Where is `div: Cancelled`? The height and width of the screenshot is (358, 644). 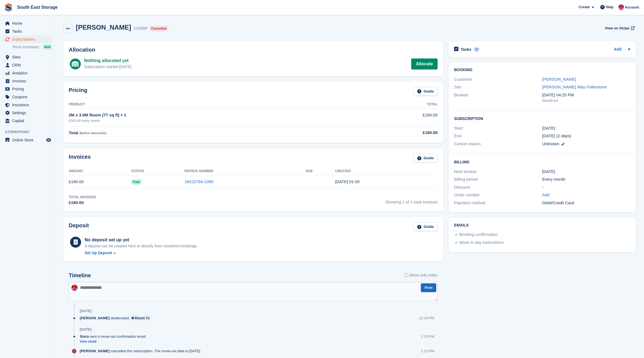 div: Cancelled is located at coordinates (159, 28).